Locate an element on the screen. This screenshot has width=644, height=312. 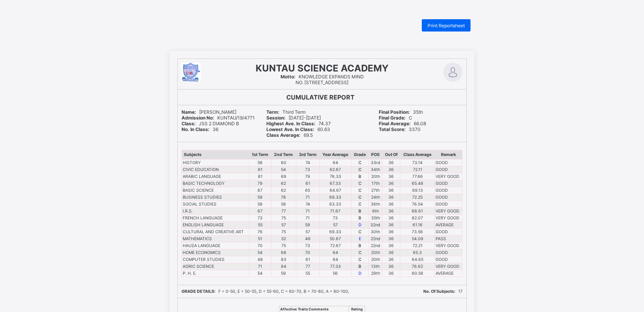
td: E is located at coordinates (360, 239).